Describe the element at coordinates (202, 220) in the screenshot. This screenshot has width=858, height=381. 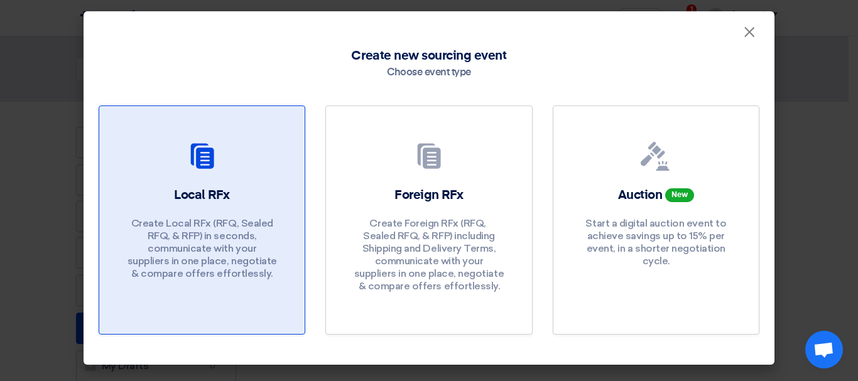
I see `a: Local RFx Create Local RFx (RFQ, ​​Sealed RFQ, & RFP) in seconds, communicate with your suppliers...` at that location.